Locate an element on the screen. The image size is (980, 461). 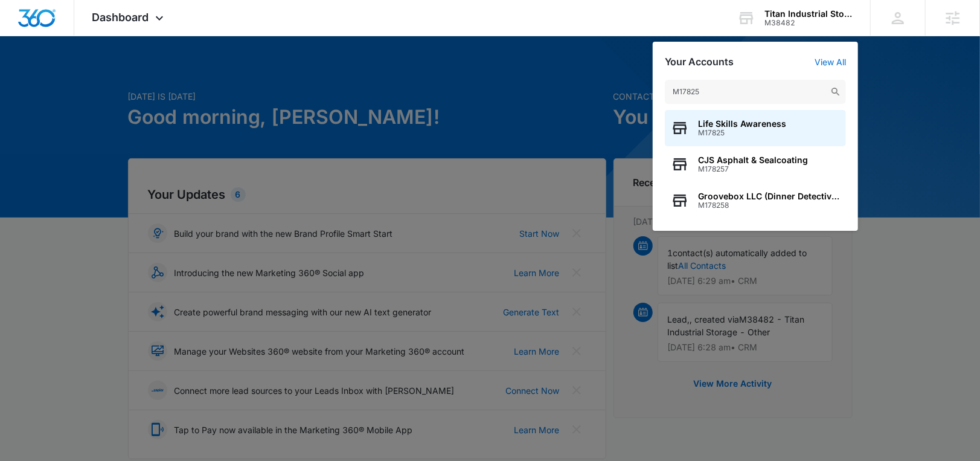
span: Life Skills Awareness is located at coordinates (742, 124).